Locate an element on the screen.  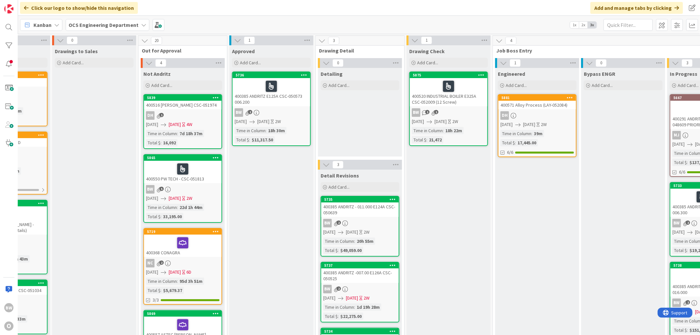
div: 20h 55m is located at coordinates (365, 241).